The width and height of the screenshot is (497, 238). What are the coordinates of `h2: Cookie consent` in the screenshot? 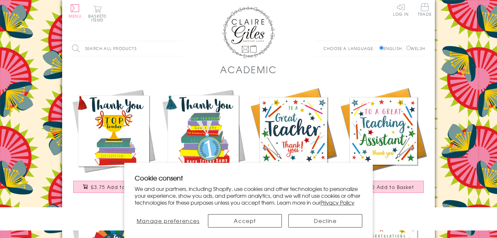 It's located at (249, 178).